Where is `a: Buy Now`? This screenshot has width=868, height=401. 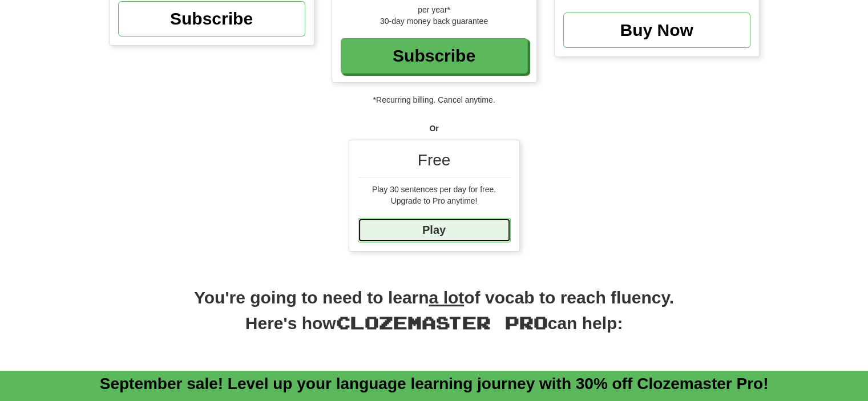
a: Buy Now is located at coordinates (657, 30).